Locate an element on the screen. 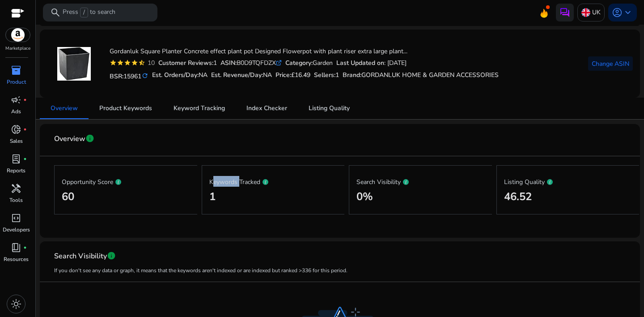  p: Opportunity Score is located at coordinates (126, 181).